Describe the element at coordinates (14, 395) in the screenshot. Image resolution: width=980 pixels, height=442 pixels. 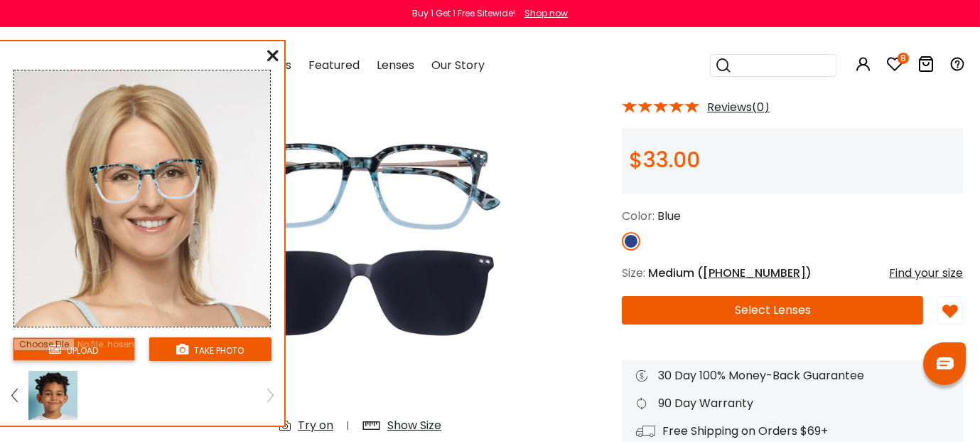
I see `img: left.png` at that location.